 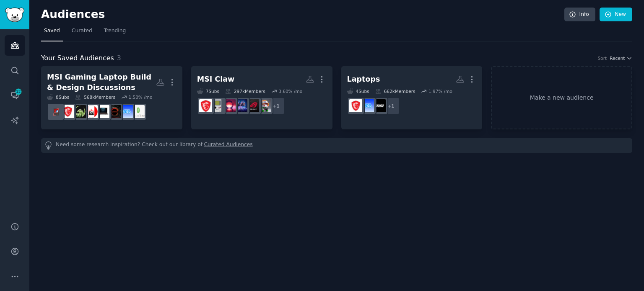 I want to click on h2: Audiences, so click(x=303, y=14).